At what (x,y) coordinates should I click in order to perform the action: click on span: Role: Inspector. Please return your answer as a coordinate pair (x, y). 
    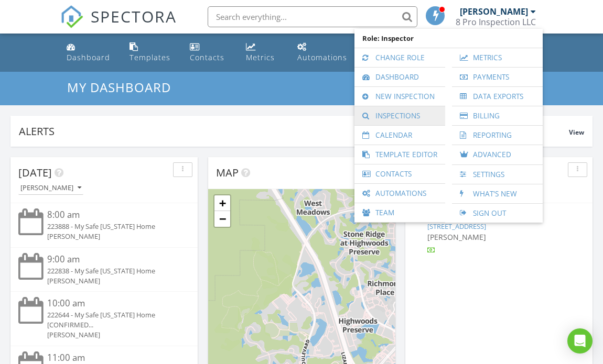
    Looking at the image, I should click on (448, 38).